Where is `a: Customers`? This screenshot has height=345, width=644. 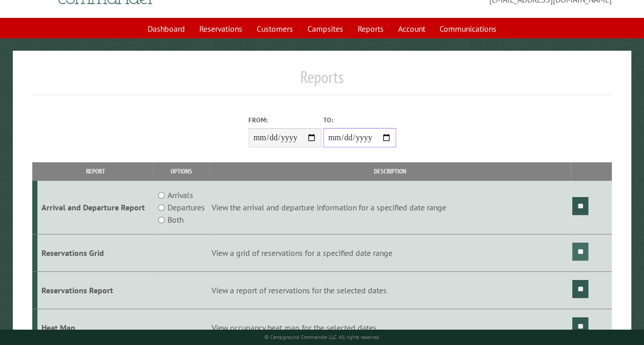 a: Customers is located at coordinates (275, 28).